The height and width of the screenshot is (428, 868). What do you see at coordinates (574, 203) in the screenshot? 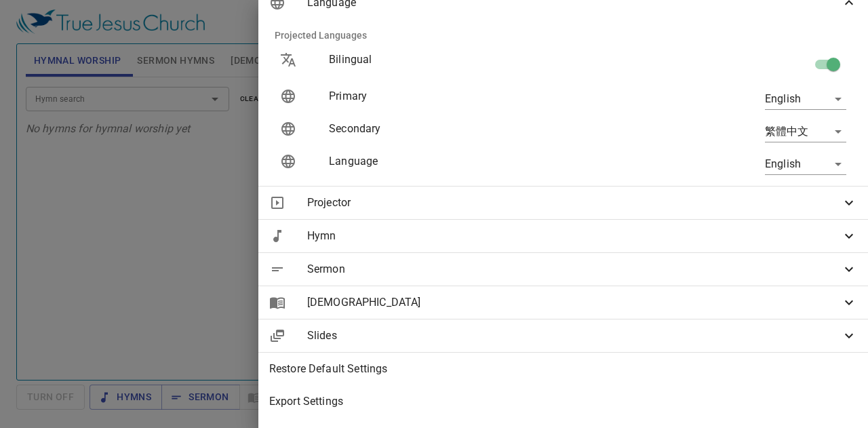
I see `span: Projector` at bounding box center [574, 203].